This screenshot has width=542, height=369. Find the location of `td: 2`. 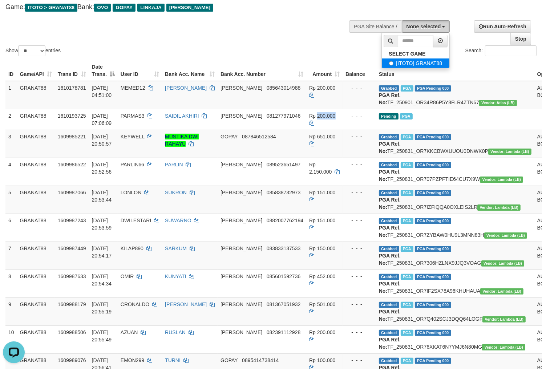

td: 2 is located at coordinates (11, 119).